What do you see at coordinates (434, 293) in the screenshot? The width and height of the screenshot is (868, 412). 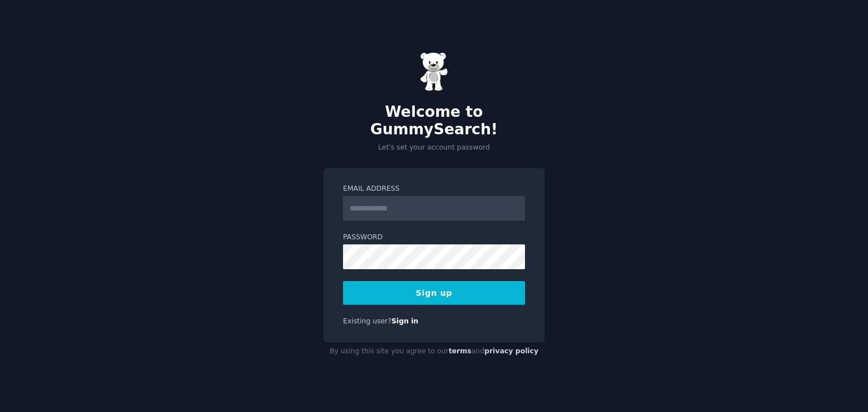 I see `button: Sign up` at bounding box center [434, 293].